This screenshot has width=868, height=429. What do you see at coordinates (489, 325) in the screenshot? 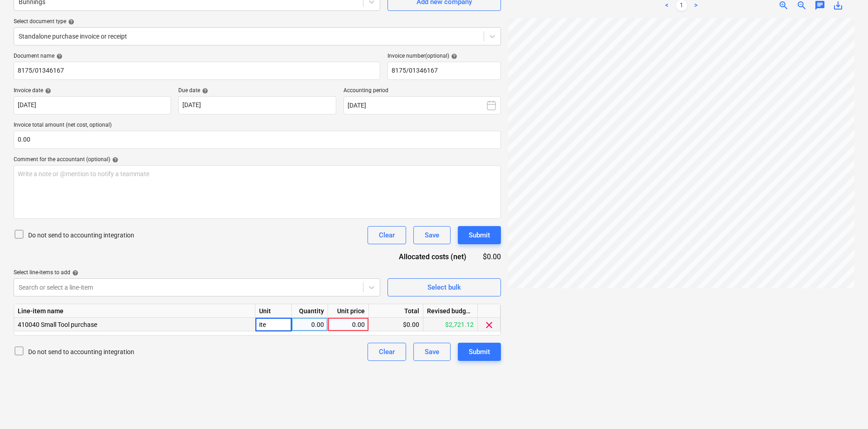
I see `span: clear` at bounding box center [489, 325].